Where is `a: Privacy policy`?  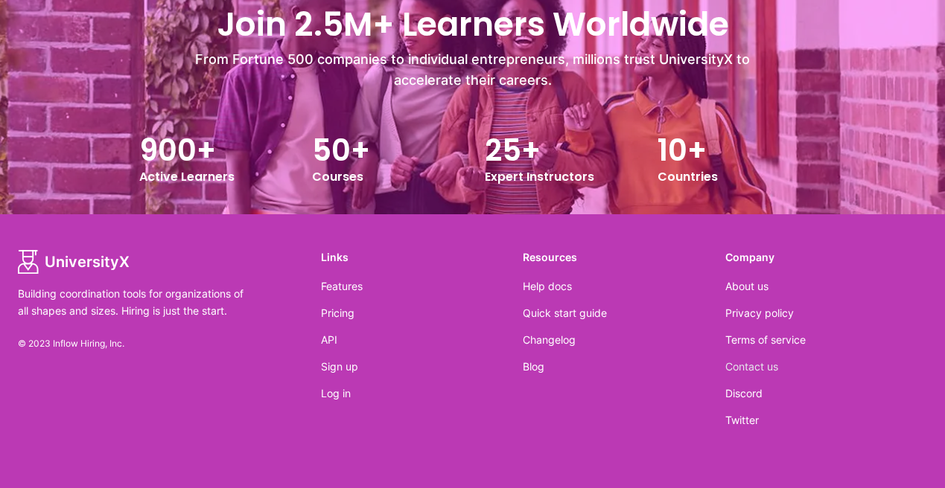
a: Privacy policy is located at coordinates (759, 313).